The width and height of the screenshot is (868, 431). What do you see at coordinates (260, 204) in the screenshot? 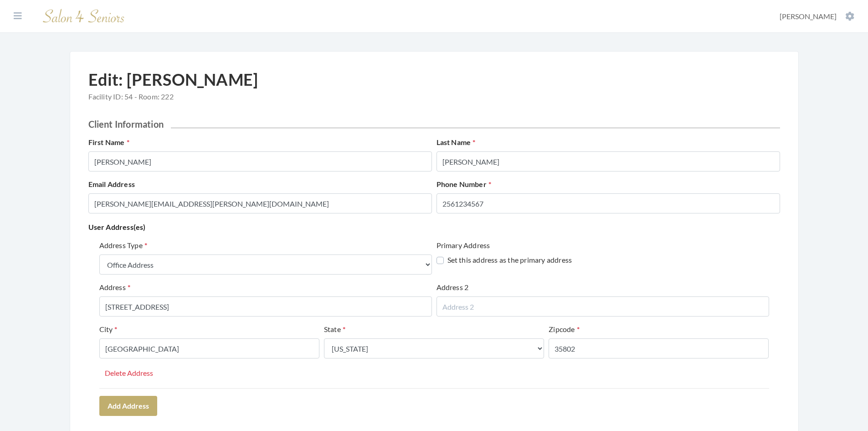
I see `input: Enter Email Address` at bounding box center [260, 204].